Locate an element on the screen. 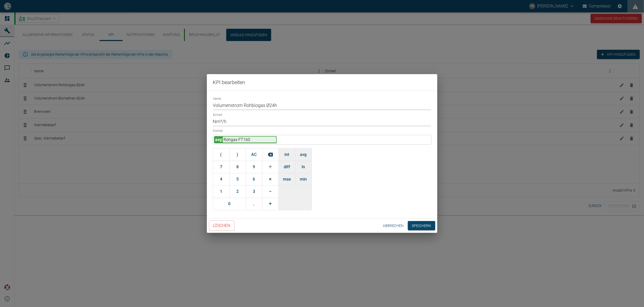 Image resolution: width=644 pixels, height=307 pixels. button: int is located at coordinates (287, 155).